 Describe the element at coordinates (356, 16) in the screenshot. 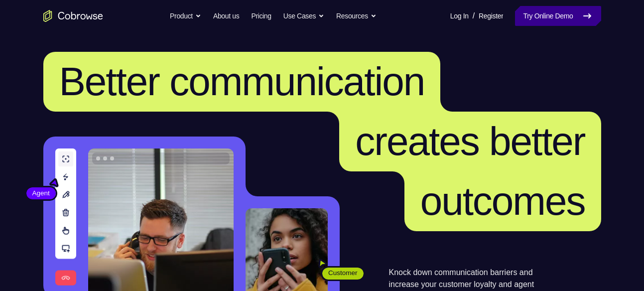

I see `button: Resources` at that location.